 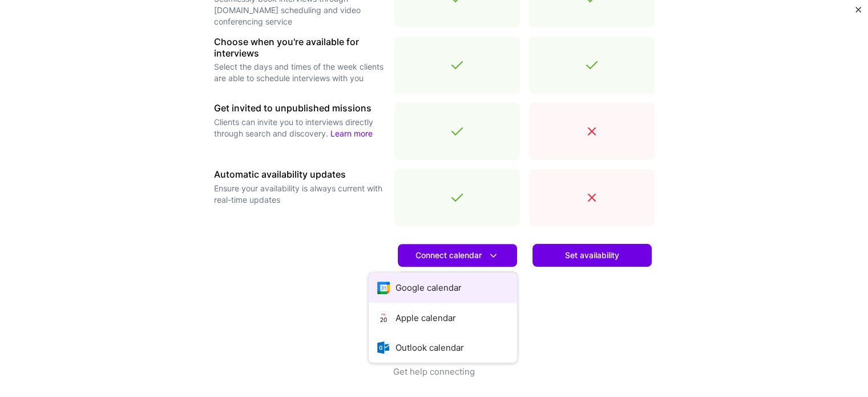 I want to click on button: Google calendar, so click(x=443, y=287).